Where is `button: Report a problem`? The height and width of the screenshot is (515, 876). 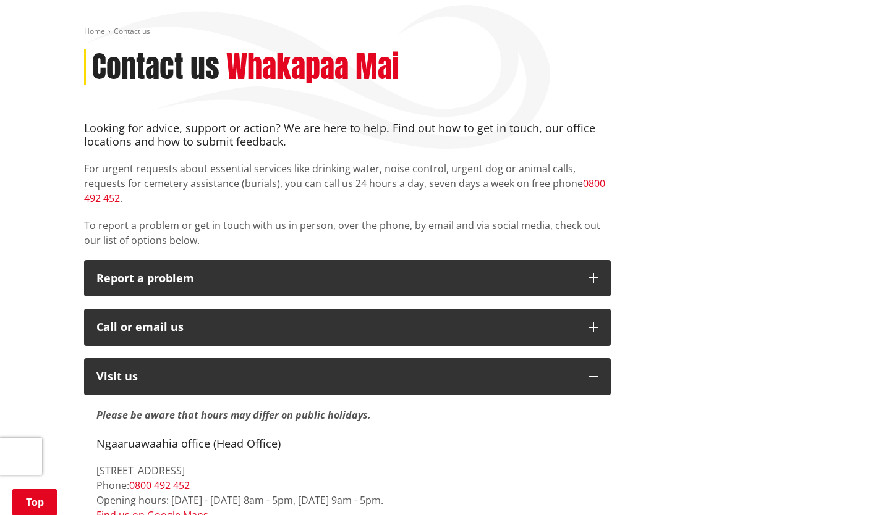 button: Report a problem is located at coordinates (347, 279).